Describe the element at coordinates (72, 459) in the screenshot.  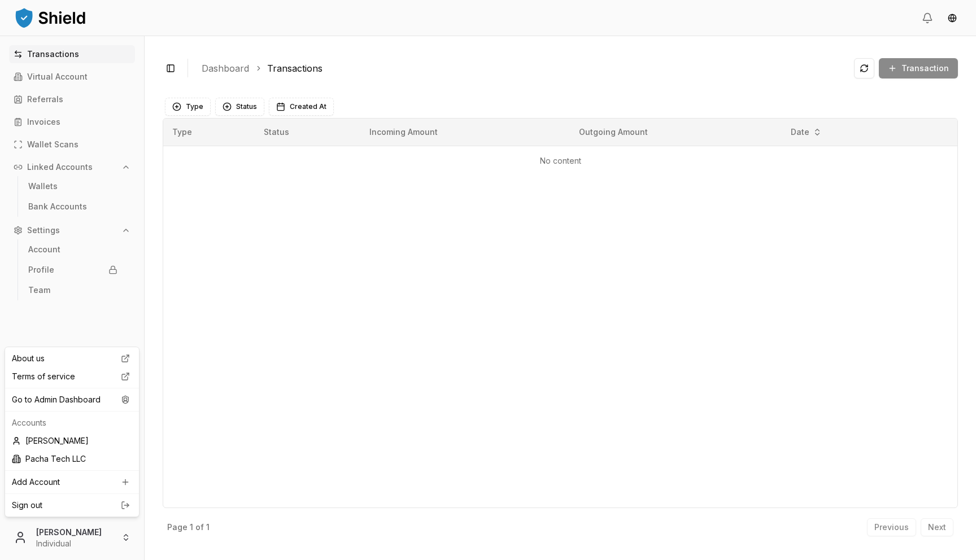
I see `div: Pacha Tech LLC` at that location.